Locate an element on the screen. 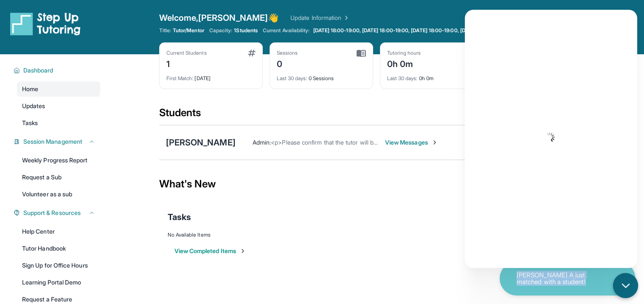 The height and width of the screenshot is (304, 644). a: Update Information is located at coordinates (320, 18).